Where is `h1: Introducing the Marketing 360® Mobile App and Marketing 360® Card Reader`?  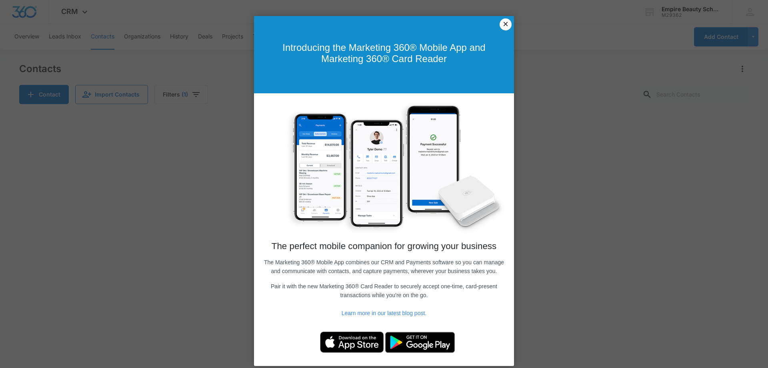
h1: Introducing the Marketing 360® Mobile App and Marketing 360® Card Reader is located at coordinates (384, 53).